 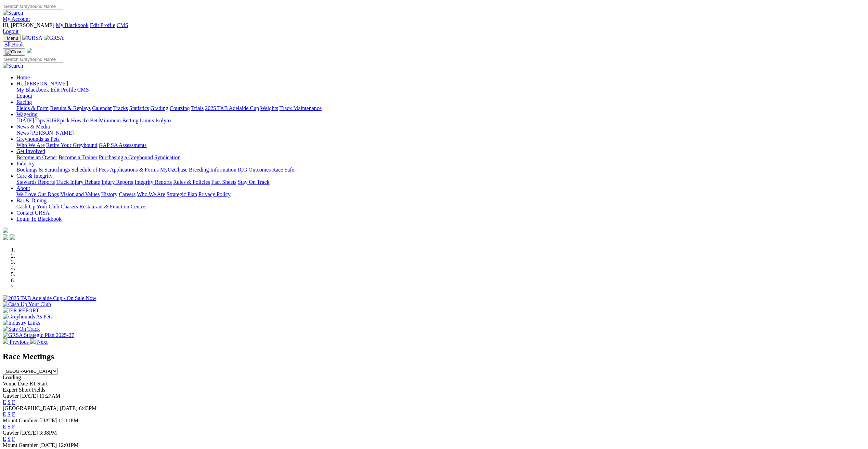 I want to click on a: Stay On Track, so click(x=253, y=182).